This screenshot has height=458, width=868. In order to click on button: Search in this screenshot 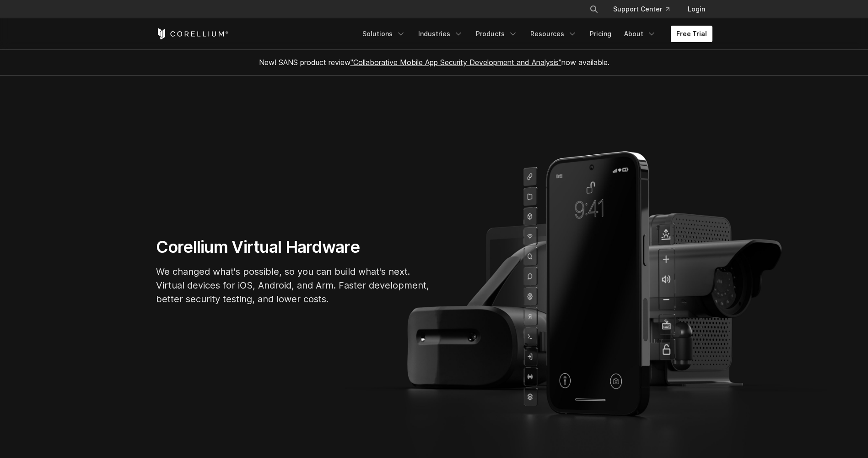, I will do `click(594, 9)`.